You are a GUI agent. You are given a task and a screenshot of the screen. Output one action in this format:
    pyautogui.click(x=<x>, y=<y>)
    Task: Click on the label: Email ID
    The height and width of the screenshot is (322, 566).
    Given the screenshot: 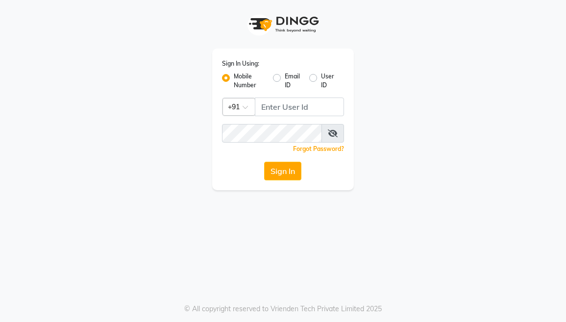 What is the action you would take?
    pyautogui.click(x=293, y=81)
    